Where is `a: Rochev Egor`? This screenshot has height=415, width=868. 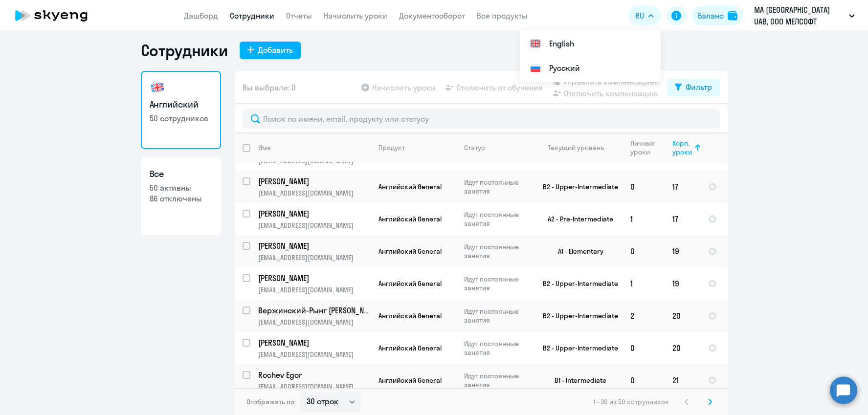
a: Rochev Egor is located at coordinates (314, 375).